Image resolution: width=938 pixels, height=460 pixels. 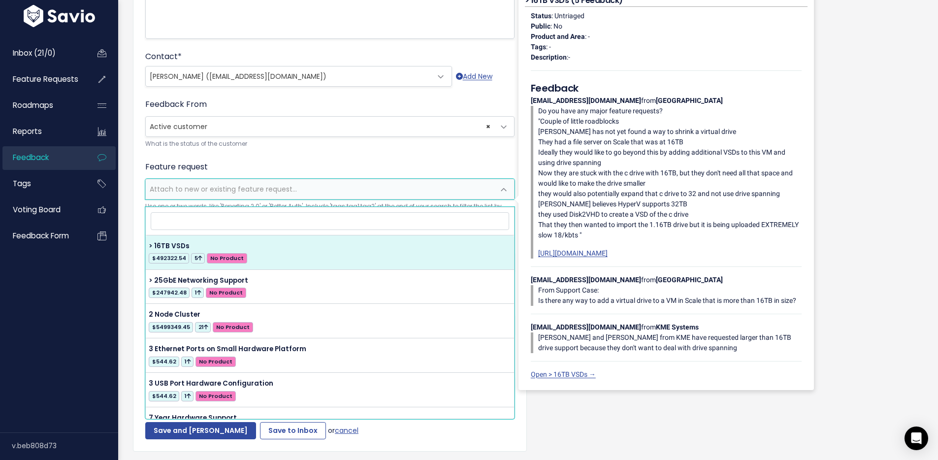 What do you see at coordinates (203, 327) in the screenshot?
I see `span: 21` at bounding box center [203, 327].